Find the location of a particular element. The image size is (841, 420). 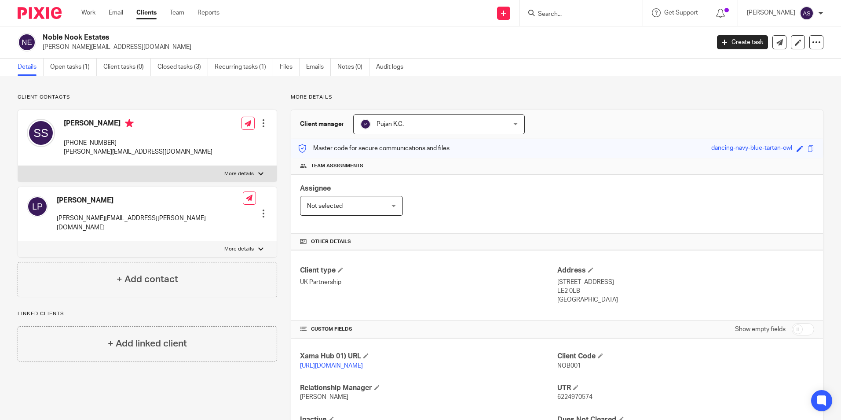

a: Open tasks (1) is located at coordinates (73, 67).